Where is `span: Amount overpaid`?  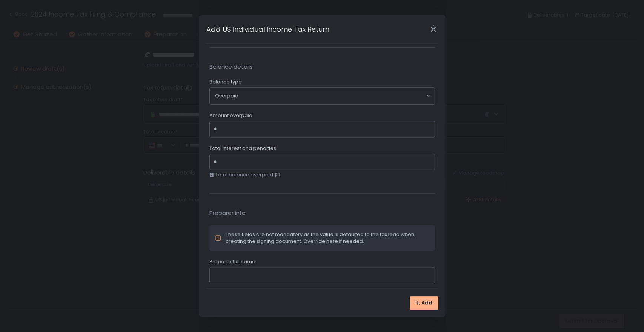 span: Amount overpaid is located at coordinates (231, 116).